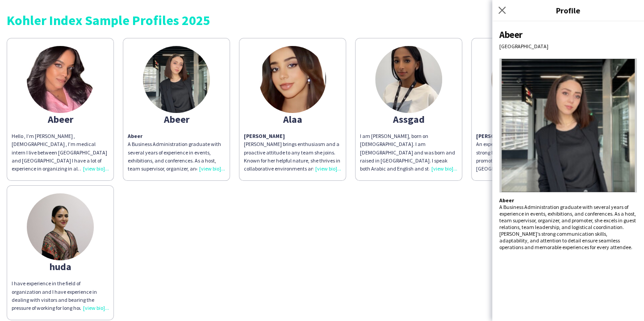  Describe the element at coordinates (176, 80) in the screenshot. I see `img: thumb-688fcbd482ad3.jpeg` at that location.